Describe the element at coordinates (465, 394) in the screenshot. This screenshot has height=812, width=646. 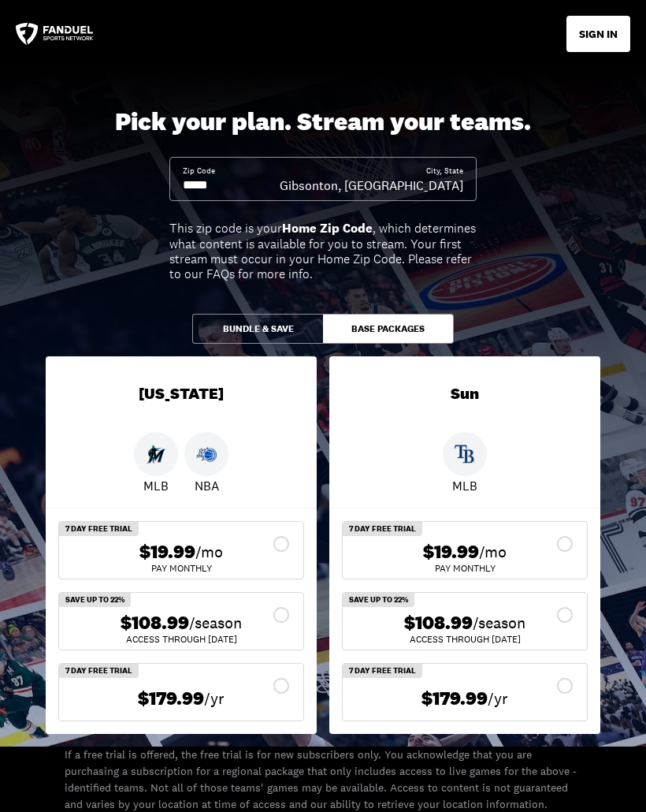
I see `div: Sun` at that location.